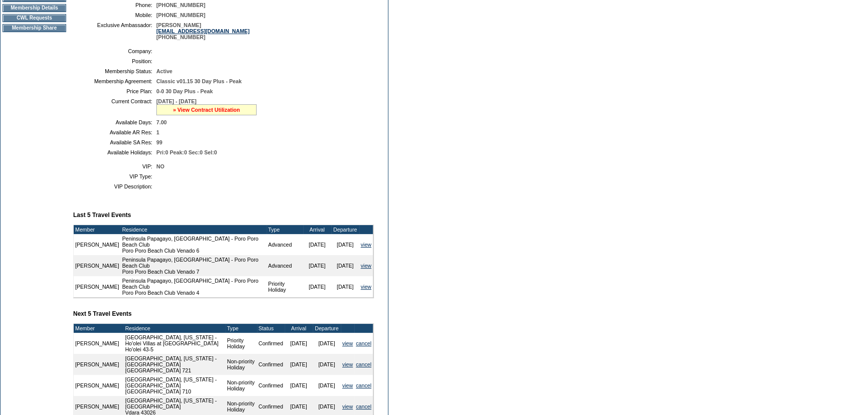 The width and height of the screenshot is (868, 415). I want to click on span: Classic v01.15 30 Day Plus - Peak, so click(199, 81).